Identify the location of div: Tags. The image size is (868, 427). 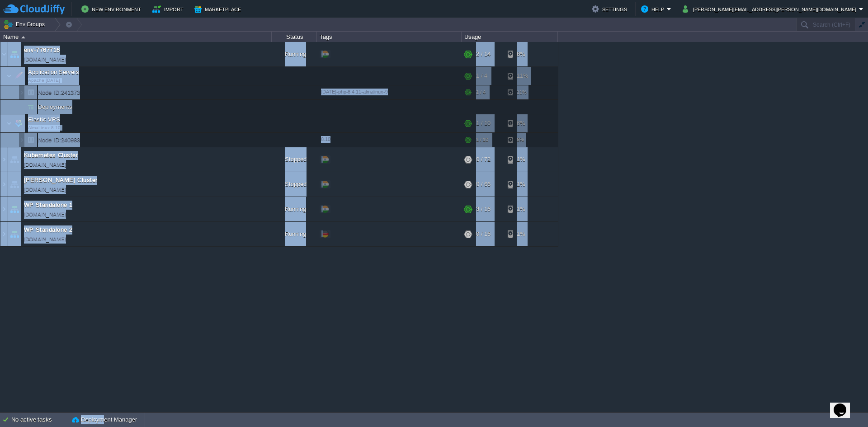
(389, 36).